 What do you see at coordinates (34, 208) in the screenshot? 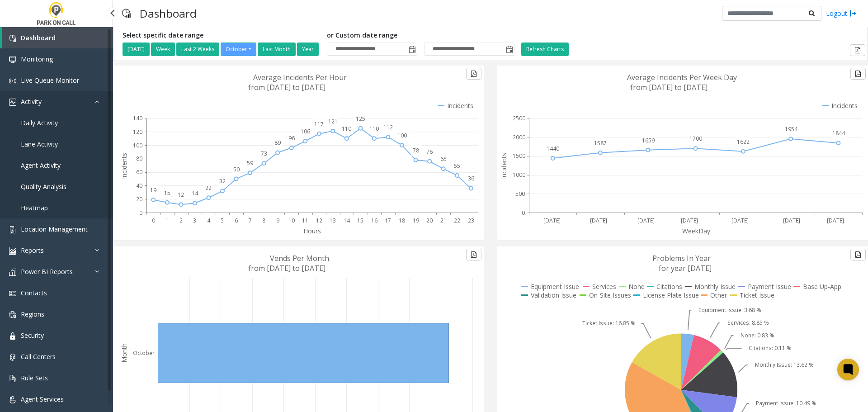
I see `span: Heatmap` at bounding box center [34, 208].